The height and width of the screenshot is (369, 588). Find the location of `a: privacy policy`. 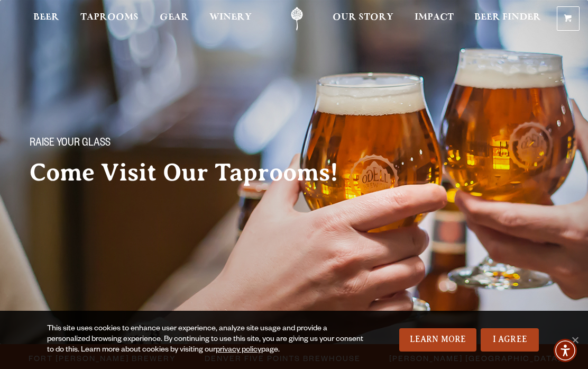

a: privacy policy is located at coordinates (238, 351).